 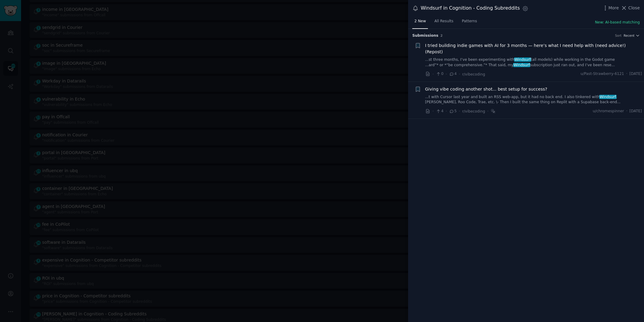 I want to click on button: Recent, so click(x=632, y=36).